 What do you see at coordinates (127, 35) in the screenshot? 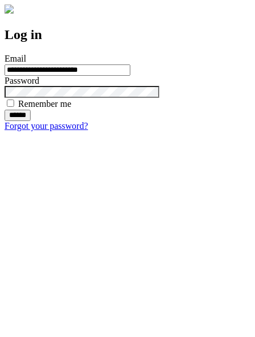
I see `h2: Log in` at bounding box center [127, 35].